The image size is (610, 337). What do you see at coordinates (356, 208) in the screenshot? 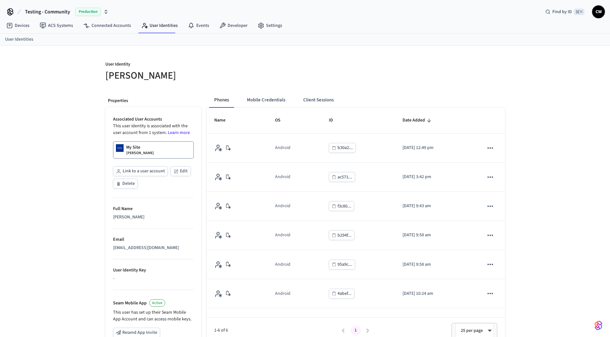
I see `table: sticky table` at bounding box center [356, 208].